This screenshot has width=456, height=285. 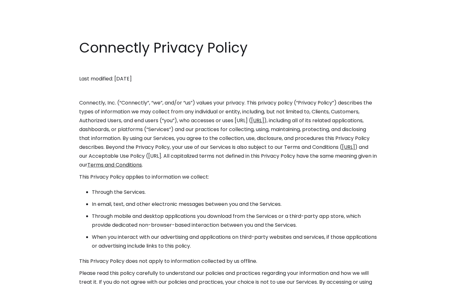 I want to click on li: Through mobile and desktop applications you download from the Services or a third-party app store..., so click(x=234, y=221).